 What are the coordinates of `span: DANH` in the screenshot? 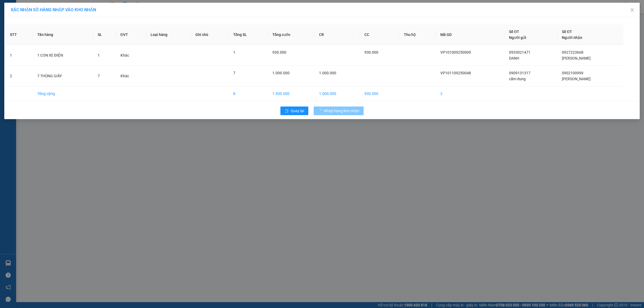 It's located at (514, 58).